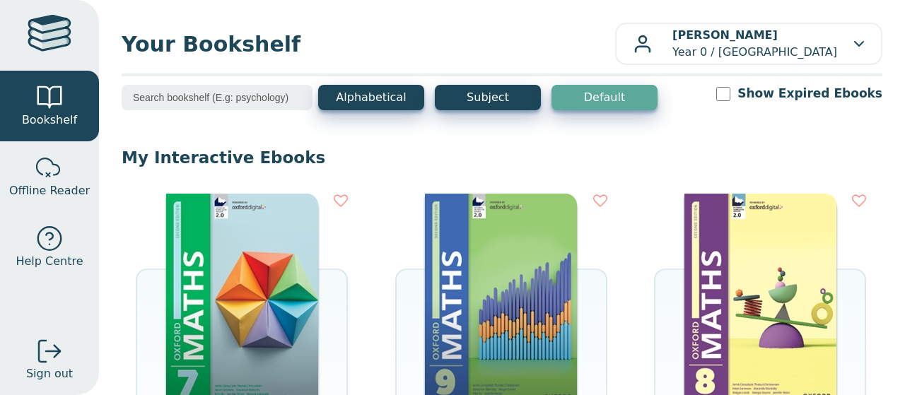 The image size is (905, 395). What do you see at coordinates (50, 191) in the screenshot?
I see `span: Offline Reader` at bounding box center [50, 191].